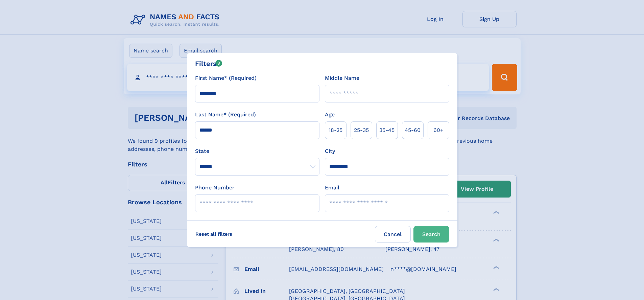 The image size is (644, 300). I want to click on label: First Name* (Required), so click(226, 78).